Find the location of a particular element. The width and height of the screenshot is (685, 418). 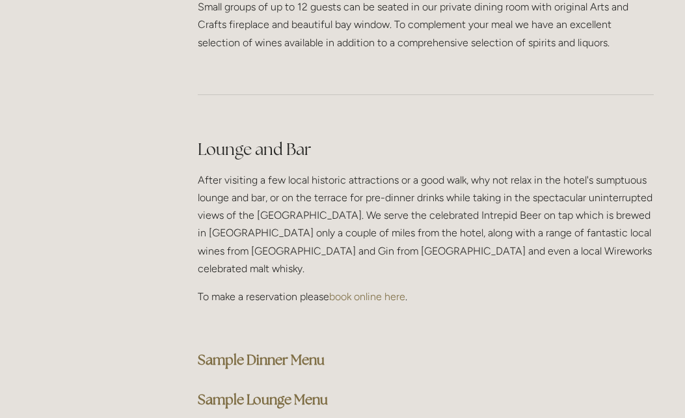

a: book online here is located at coordinates (367, 296).